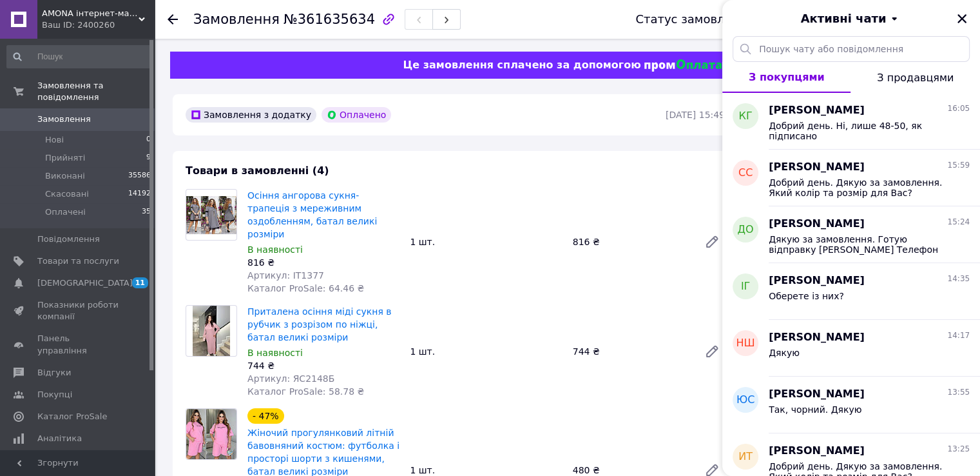 This screenshot has height=476, width=980. Describe the element at coordinates (745, 116) in the screenshot. I see `span: КГ` at that location.